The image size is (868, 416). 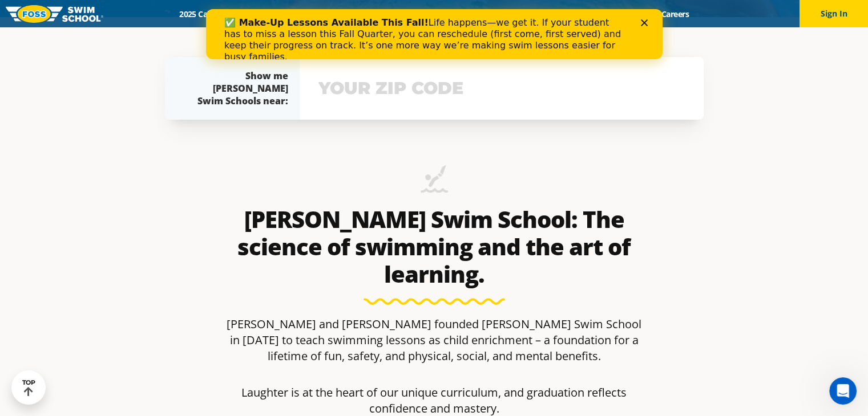 What do you see at coordinates (633, 14) in the screenshot?
I see `a: Blog` at bounding box center [633, 14].